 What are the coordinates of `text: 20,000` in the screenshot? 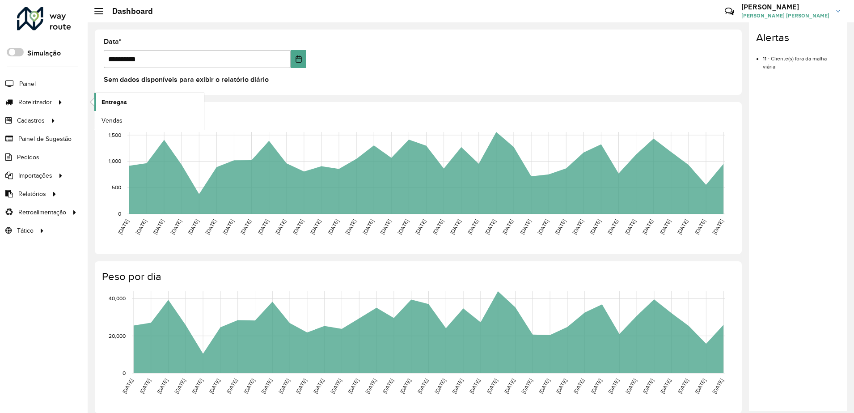 It's located at (117, 335).